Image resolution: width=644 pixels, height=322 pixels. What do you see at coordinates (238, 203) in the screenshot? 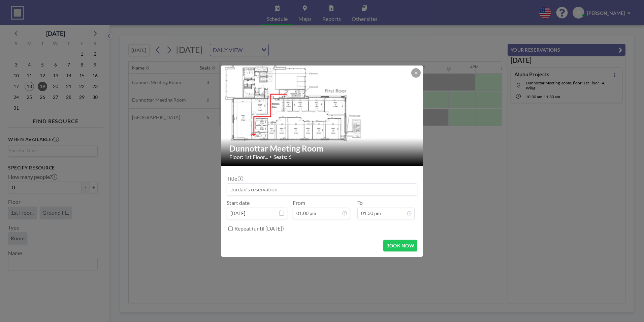
I see `label: Start date` at bounding box center [238, 203].